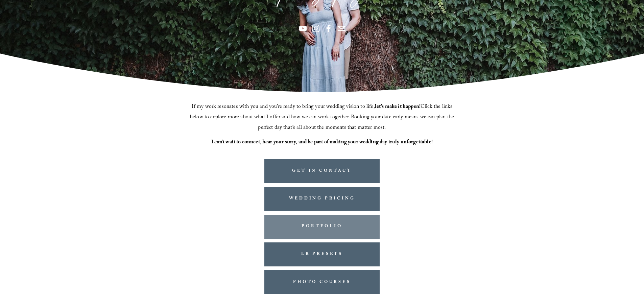 The width and height of the screenshot is (644, 308). I want to click on strong: I can’t wait to connect, hear your story, and be part of making your wedding day truly unforgetta..., so click(322, 142).